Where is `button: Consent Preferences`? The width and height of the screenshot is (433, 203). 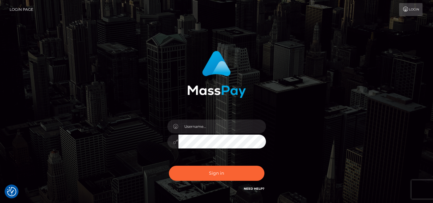 button: Consent Preferences is located at coordinates (12, 192).